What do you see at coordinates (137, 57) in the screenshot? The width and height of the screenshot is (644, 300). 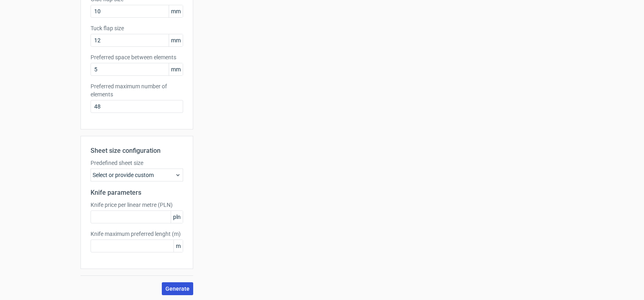 I see `label: Preferred space between elements` at bounding box center [137, 57].